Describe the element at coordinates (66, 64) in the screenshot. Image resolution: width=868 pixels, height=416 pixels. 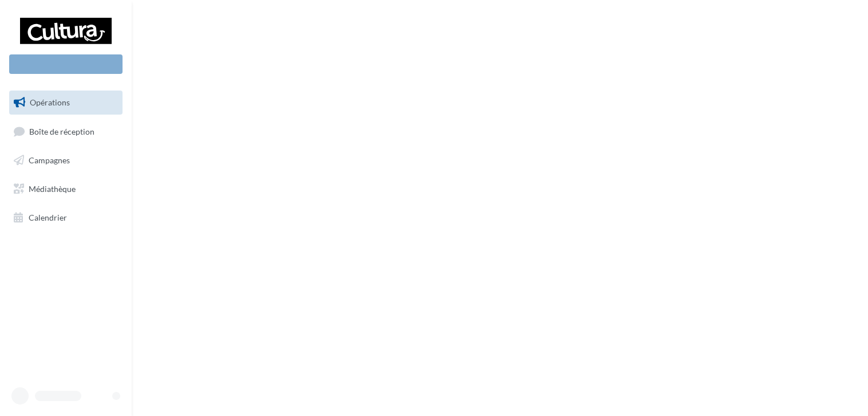
I see `div: Nouvelle campagne` at that location.